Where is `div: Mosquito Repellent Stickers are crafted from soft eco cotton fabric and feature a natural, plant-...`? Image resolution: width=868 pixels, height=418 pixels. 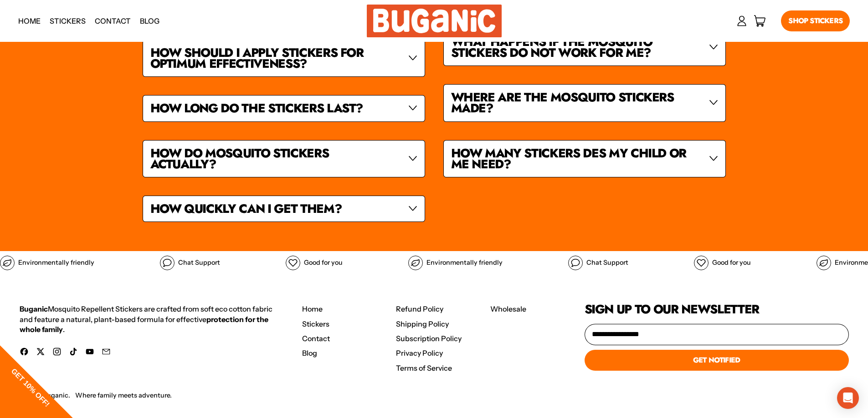
div: Mosquito Repellent Stickers are crafted from soft eco cotton fabric and feature a natural, plant-... is located at coordinates (152, 319).